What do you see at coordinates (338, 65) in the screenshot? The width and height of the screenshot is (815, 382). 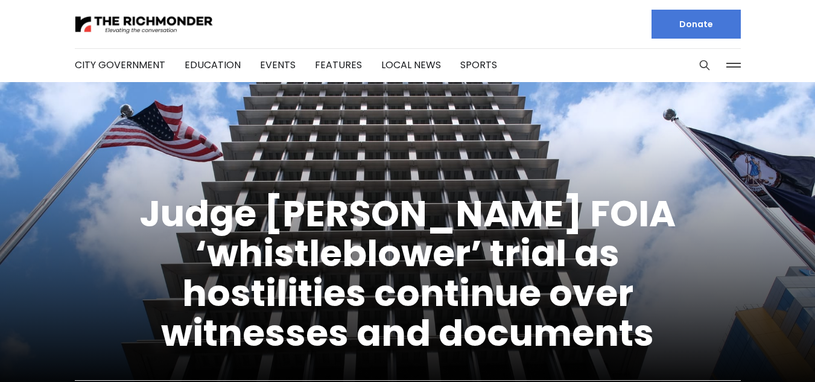 I see `a: Features` at bounding box center [338, 65].